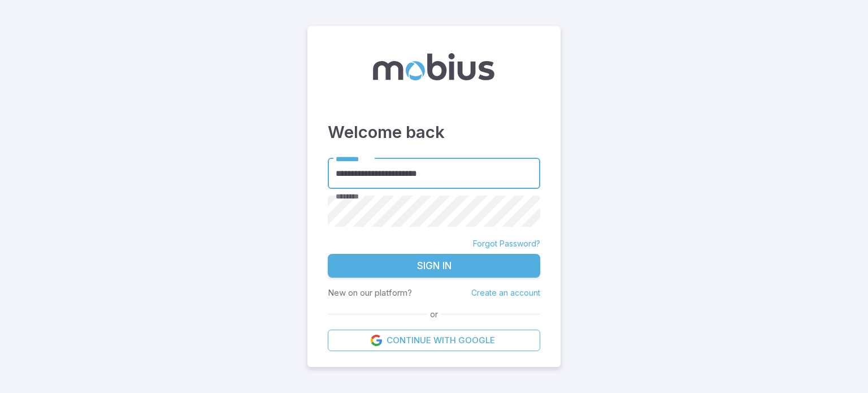 Image resolution: width=868 pixels, height=393 pixels. I want to click on span: or, so click(434, 315).